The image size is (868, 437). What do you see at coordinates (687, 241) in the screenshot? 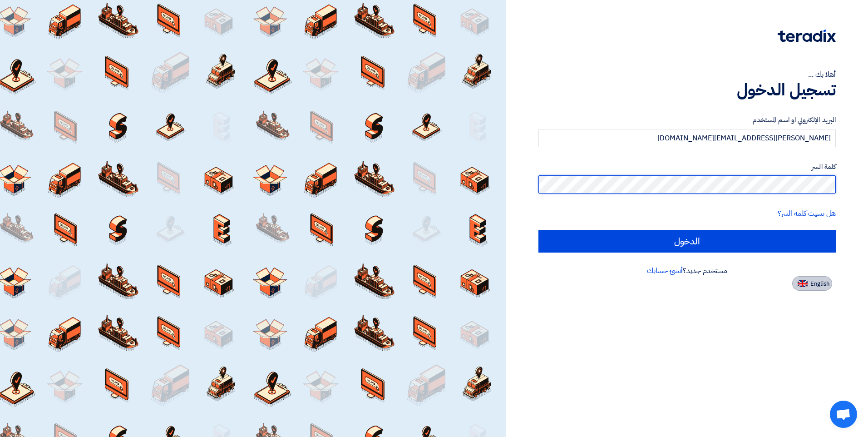
I see `input: الدخول` at bounding box center [687, 241].